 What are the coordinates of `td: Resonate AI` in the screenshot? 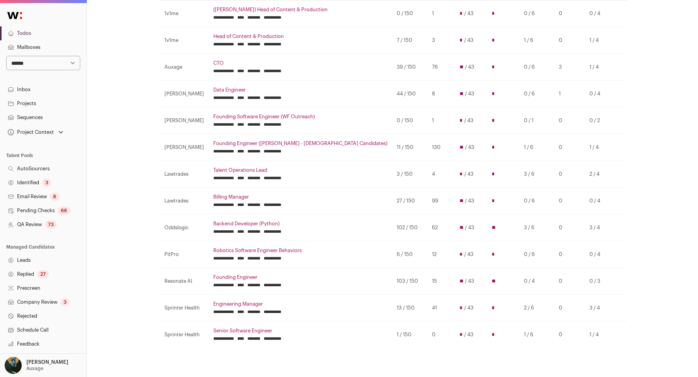 It's located at (184, 281).